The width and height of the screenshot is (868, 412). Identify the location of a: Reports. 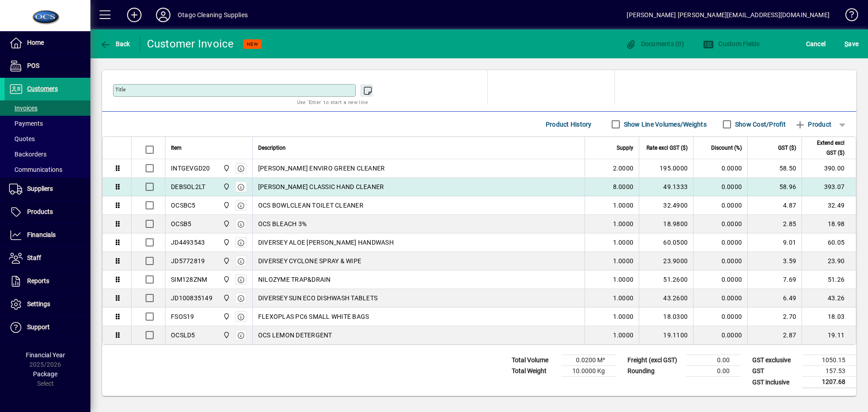
(47, 281).